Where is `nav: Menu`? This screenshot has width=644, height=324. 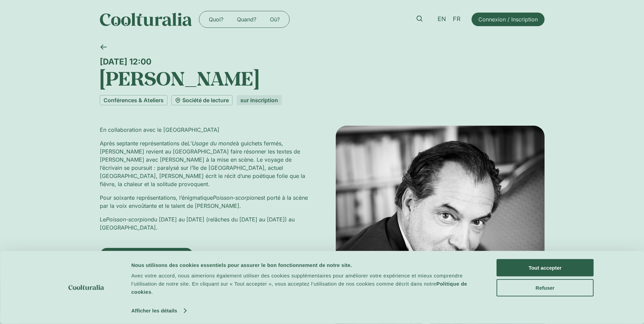
nav: Menu is located at coordinates (244, 19).